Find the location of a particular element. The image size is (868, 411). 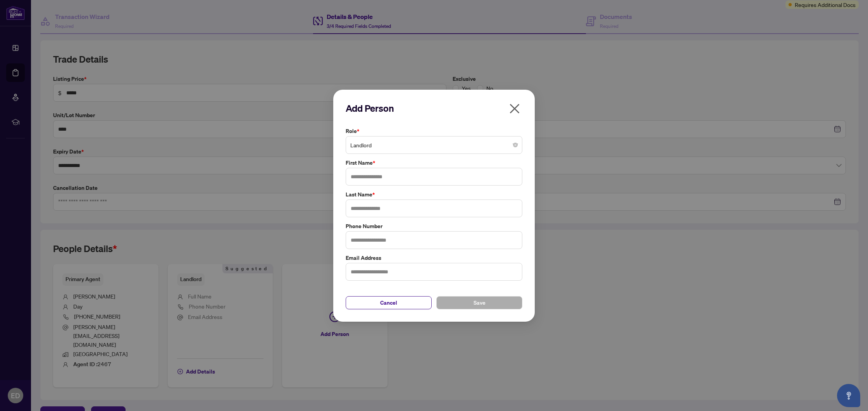

button: Open asap is located at coordinates (848, 396).